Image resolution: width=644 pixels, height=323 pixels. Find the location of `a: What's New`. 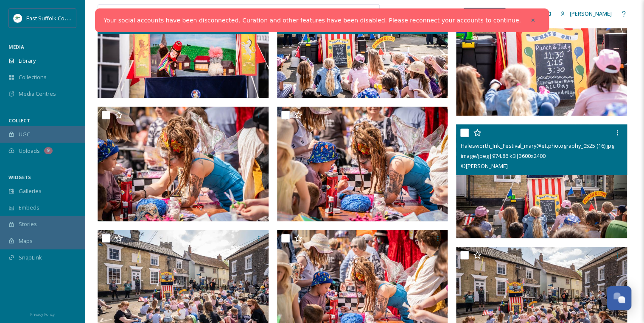

a: What's New is located at coordinates (484, 14).